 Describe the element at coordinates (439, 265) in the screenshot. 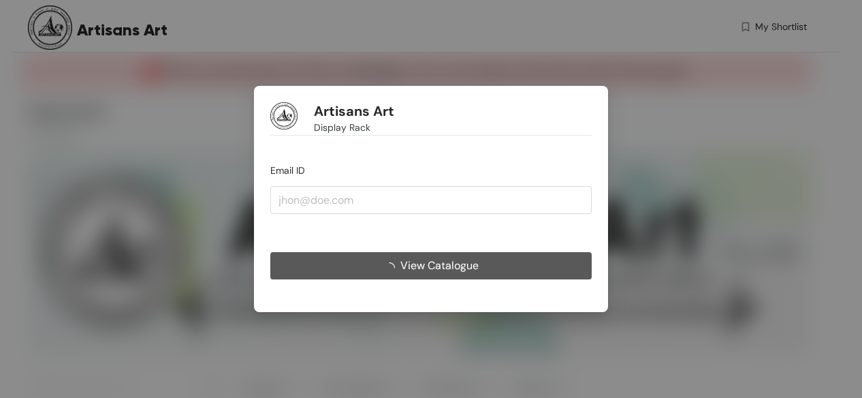

I see `span: View Catalogue` at that location.